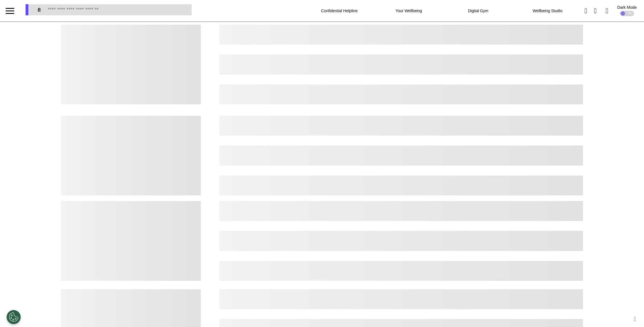  What do you see at coordinates (627, 7) in the screenshot?
I see `div: Dark Mode` at bounding box center [627, 7].